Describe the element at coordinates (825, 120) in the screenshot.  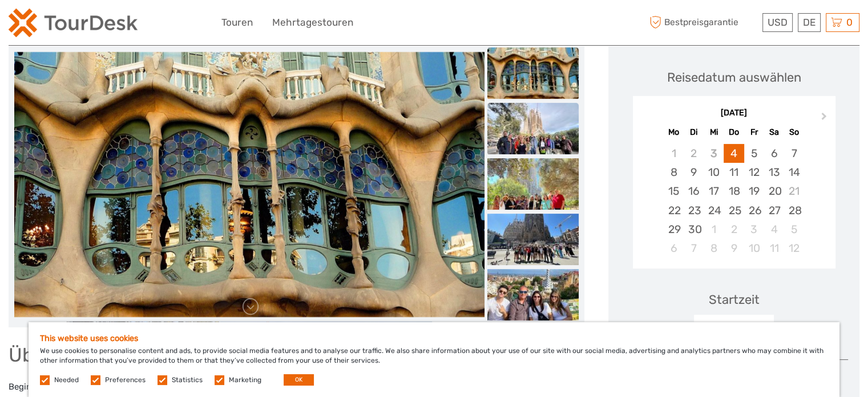
I see `button: Next Month` at that location.